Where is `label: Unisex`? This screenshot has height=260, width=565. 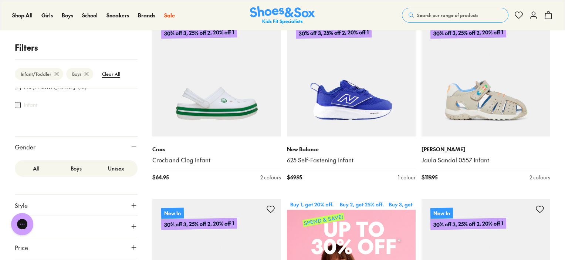 label: Unisex is located at coordinates (116, 168).